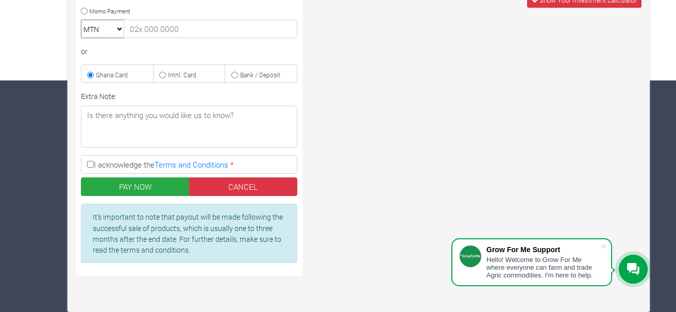 The height and width of the screenshot is (312, 676). I want to click on label: I acknowledge the, so click(189, 164).